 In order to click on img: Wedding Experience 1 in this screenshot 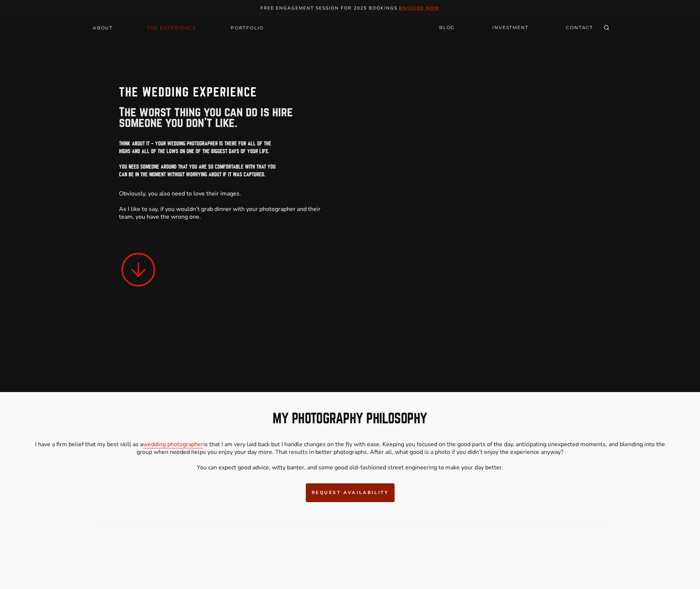, I will do `click(472, 231)`.